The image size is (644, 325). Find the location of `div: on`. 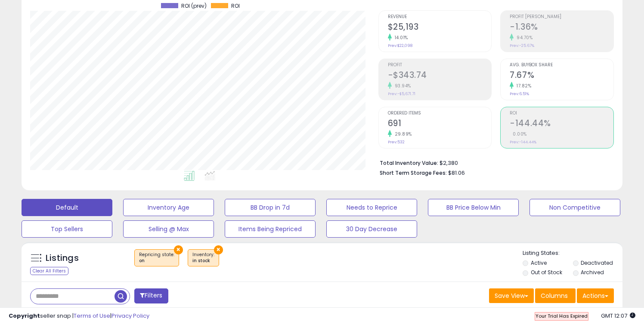

div: on is located at coordinates (157, 261).